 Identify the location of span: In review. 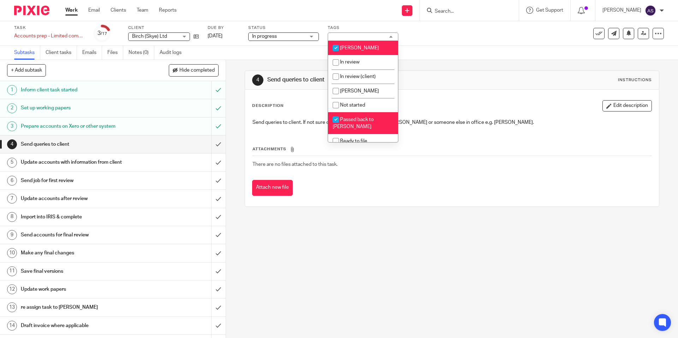
(349, 62).